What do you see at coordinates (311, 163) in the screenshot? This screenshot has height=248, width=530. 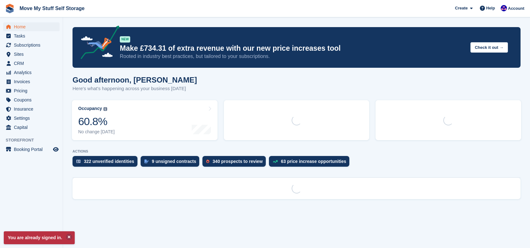 I see `a: 63 price increase opportunities` at bounding box center [311, 163].